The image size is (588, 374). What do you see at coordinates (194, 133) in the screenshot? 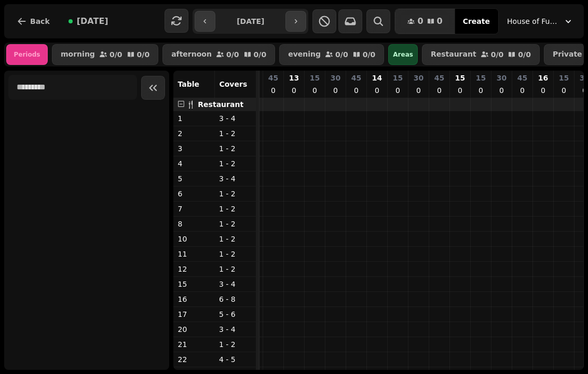
I see `p: 2` at bounding box center [194, 133].